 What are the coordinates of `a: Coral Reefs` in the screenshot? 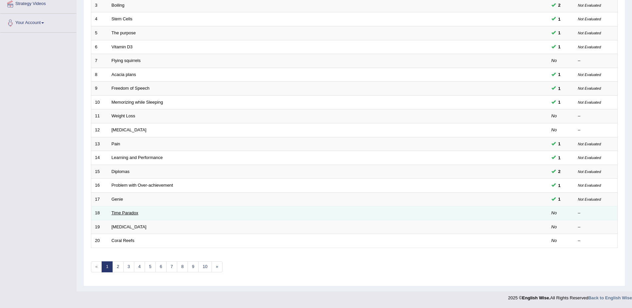 It's located at (123, 240).